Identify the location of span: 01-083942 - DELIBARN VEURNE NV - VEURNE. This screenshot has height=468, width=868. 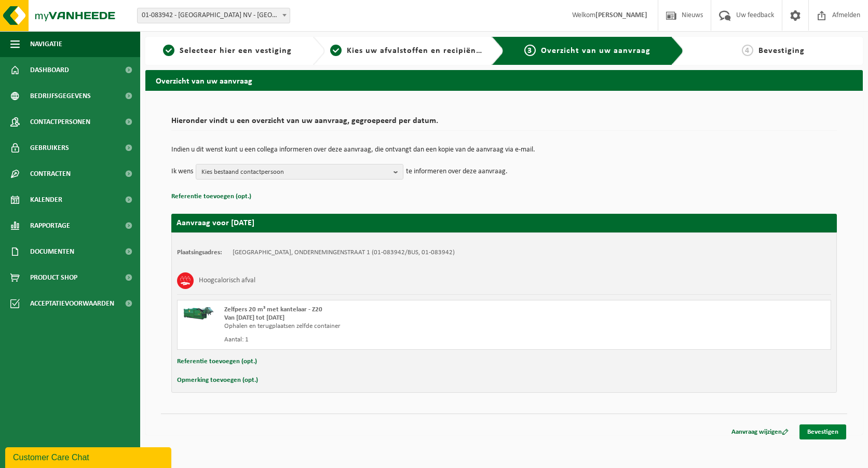
(213, 15).